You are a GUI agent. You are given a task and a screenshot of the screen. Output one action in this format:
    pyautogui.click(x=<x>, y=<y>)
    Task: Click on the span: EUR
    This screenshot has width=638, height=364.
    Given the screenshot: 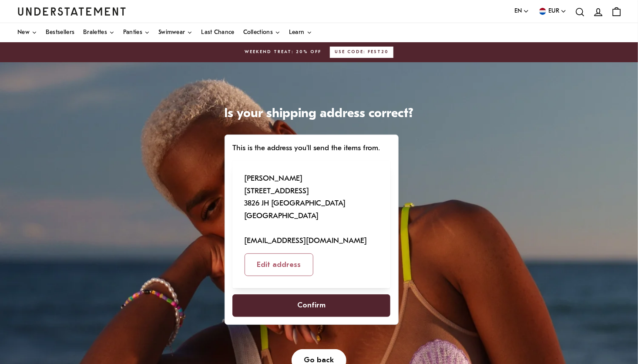 What is the action you would take?
    pyautogui.click(x=554, y=11)
    